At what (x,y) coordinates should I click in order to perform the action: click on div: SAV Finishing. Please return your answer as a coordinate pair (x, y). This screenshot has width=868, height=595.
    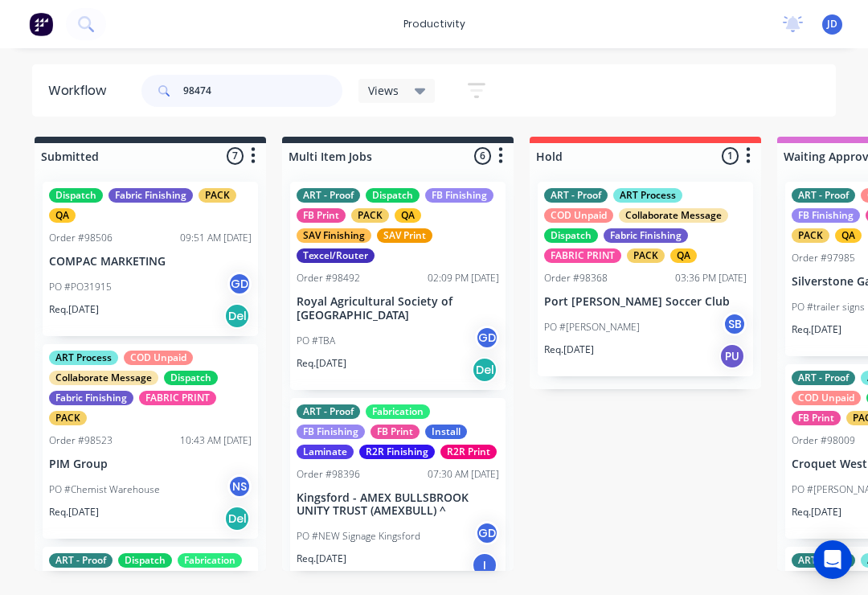
    Looking at the image, I should click on (333, 236).